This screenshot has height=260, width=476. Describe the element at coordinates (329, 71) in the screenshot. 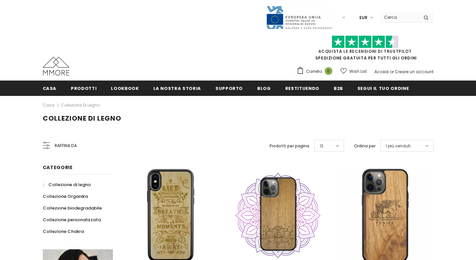

I see `span: 0` at that location.